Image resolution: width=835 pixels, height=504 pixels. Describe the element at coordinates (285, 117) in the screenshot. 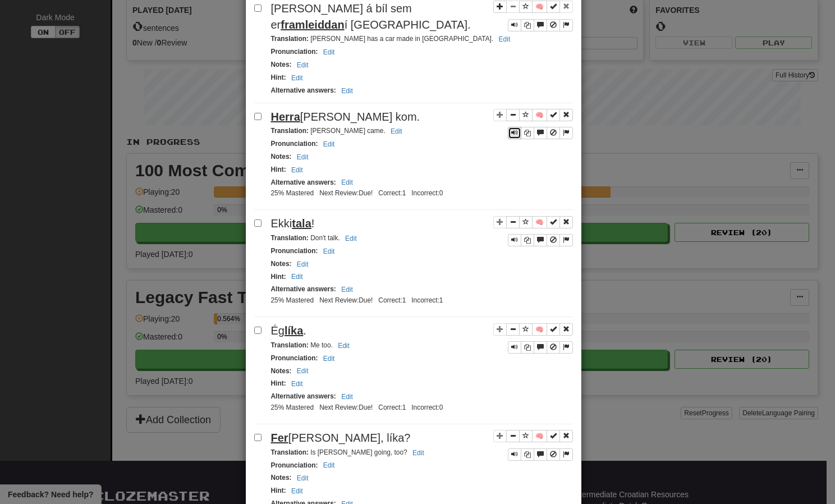

I see `u: Herra` at that location.